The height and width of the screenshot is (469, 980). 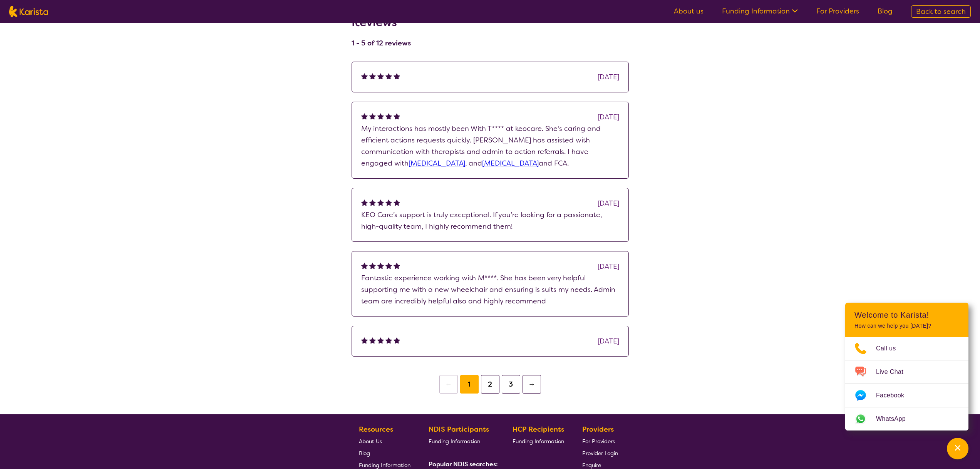 What do you see at coordinates (469, 384) in the screenshot?
I see `button: 1` at bounding box center [469, 384].